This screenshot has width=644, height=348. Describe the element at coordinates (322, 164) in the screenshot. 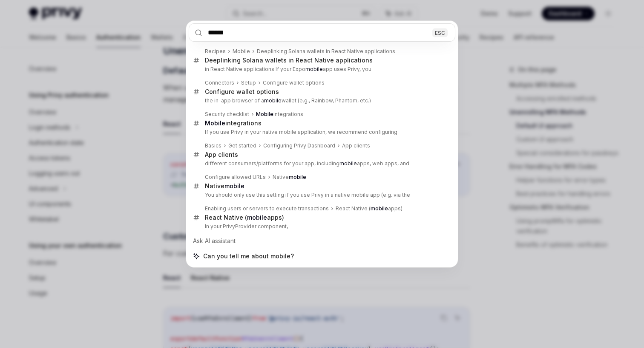

I see `p: different consumers/platforms for your app, including apps, web apps, and` at that location.